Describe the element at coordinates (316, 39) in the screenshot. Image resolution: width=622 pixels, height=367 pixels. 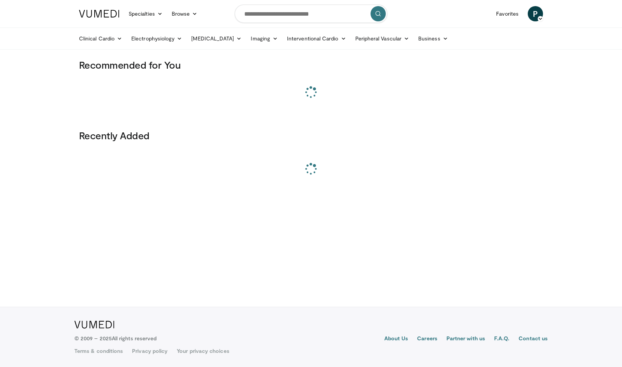
I see `a: Interventional Cardio` at that location.